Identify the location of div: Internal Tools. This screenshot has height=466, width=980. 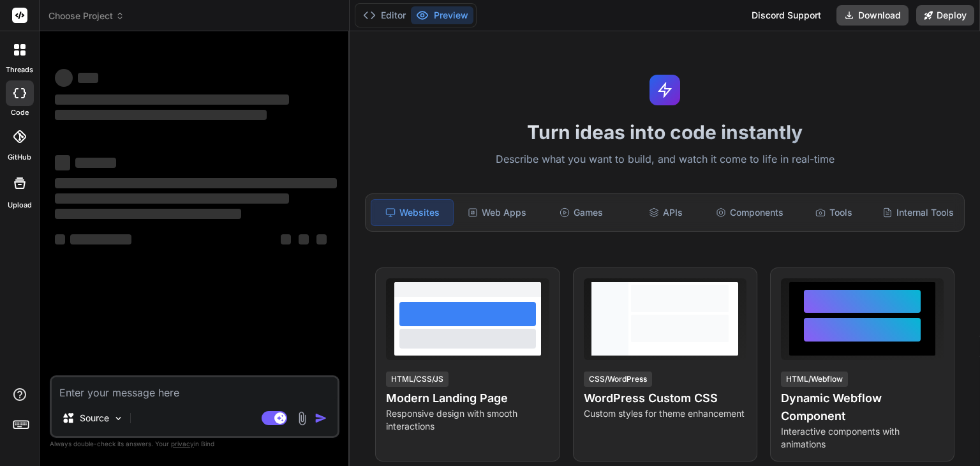
(918, 212).